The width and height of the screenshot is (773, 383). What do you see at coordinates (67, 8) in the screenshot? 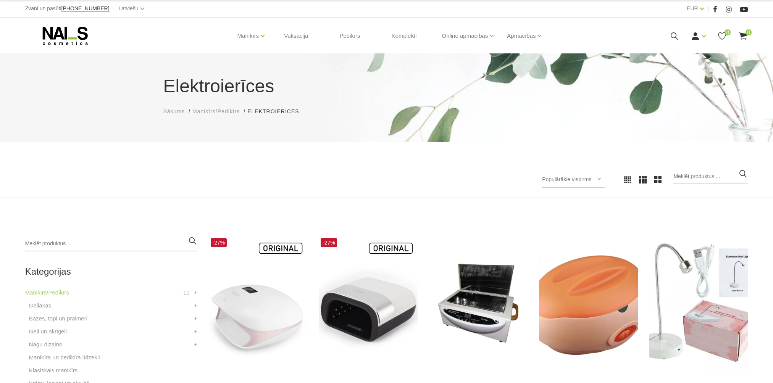
I see `div: Zvani un pasūti` at bounding box center [67, 8].